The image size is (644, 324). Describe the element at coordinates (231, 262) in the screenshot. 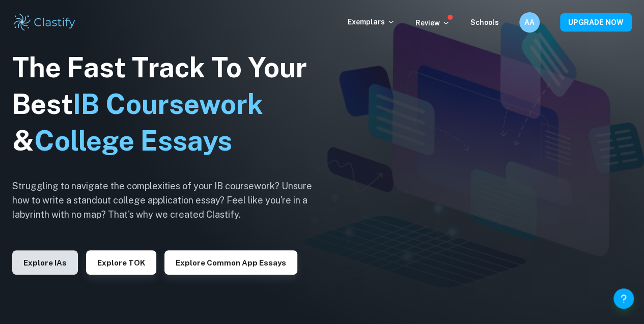

I see `a: Explore Common App essays` at that location.